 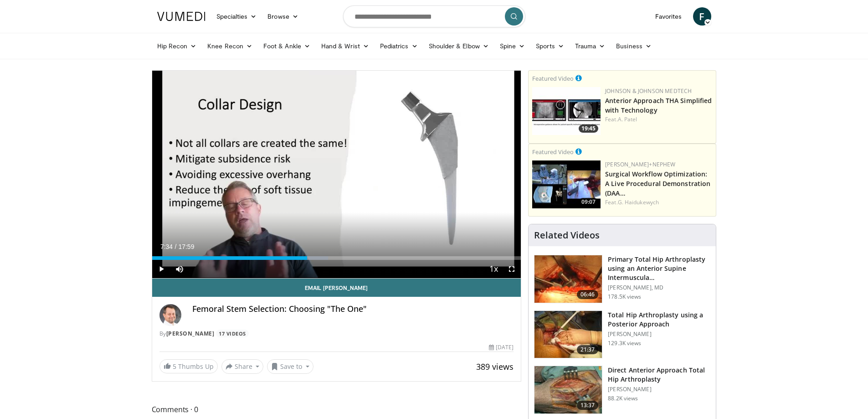 I want to click on a: Knee Recon, so click(x=230, y=46).